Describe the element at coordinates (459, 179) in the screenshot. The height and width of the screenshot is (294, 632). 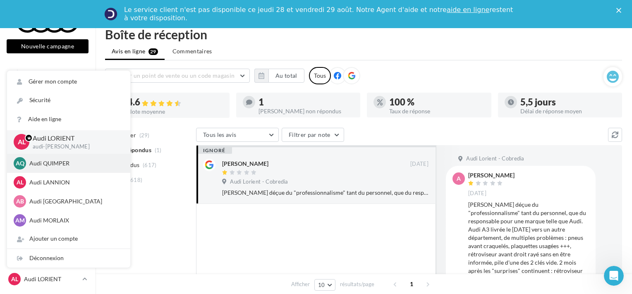
I see `span: A` at that location.